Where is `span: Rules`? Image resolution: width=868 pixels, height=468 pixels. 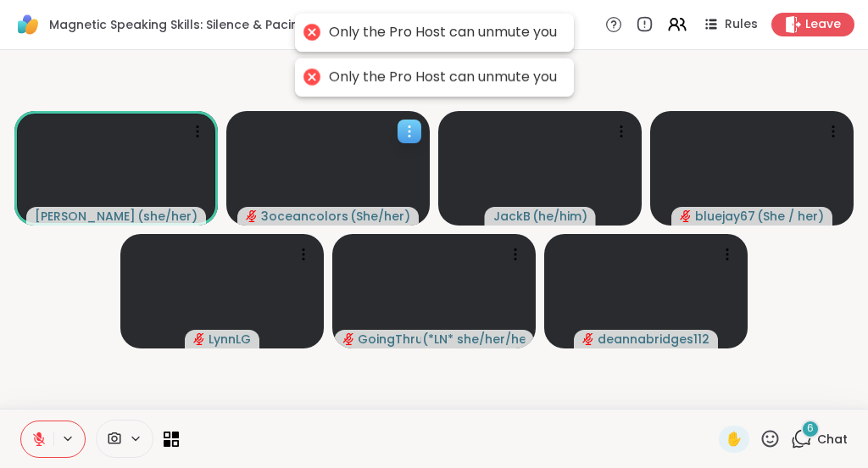 span: Rules is located at coordinates (741, 24).